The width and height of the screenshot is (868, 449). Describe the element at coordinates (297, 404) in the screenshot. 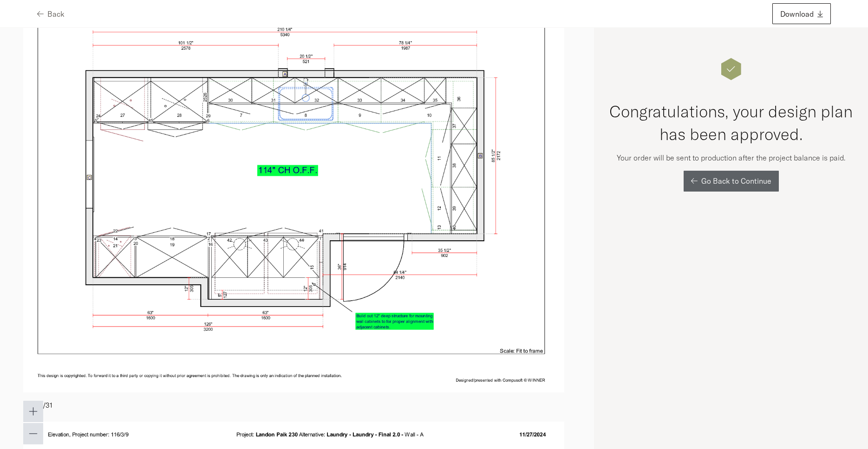

I see `p: Page 8 / 31` at that location.